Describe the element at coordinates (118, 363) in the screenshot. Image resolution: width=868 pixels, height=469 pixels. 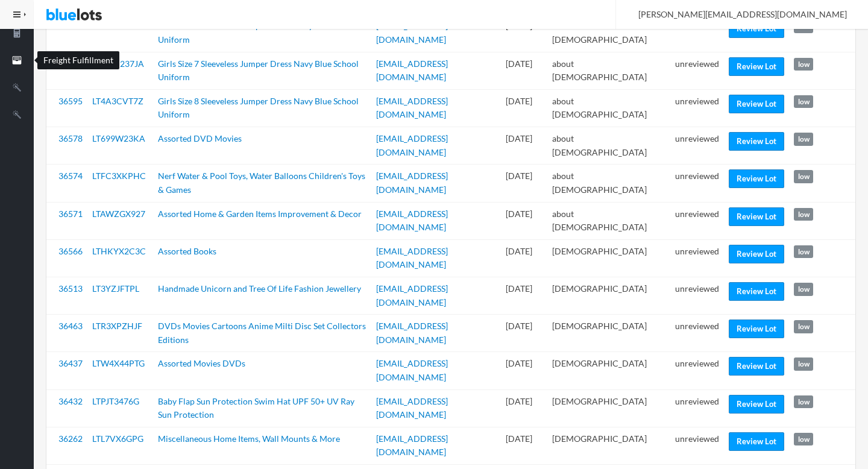
I see `a: LTW4X44PTG` at that location.